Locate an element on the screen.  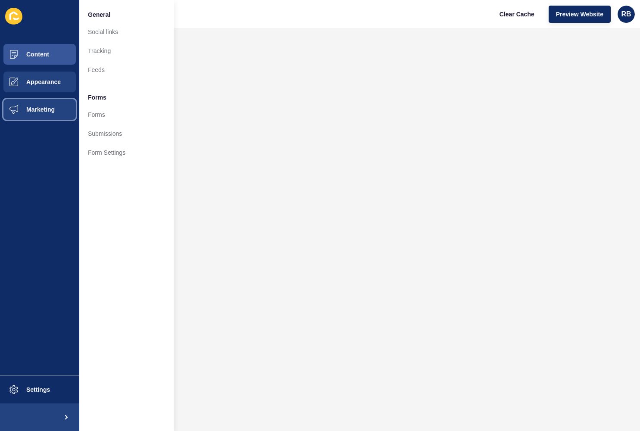
a: Forms is located at coordinates (127, 115).